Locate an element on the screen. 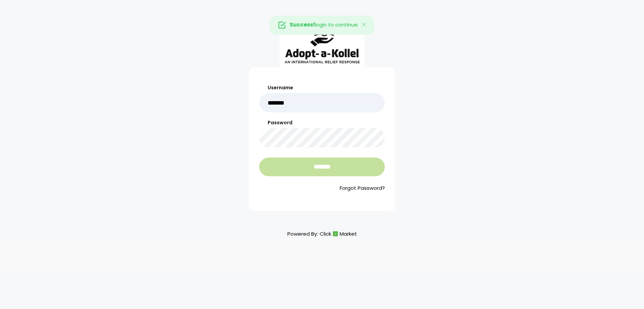 The width and height of the screenshot is (644, 309). img: cm_icon.png is located at coordinates (336, 234).